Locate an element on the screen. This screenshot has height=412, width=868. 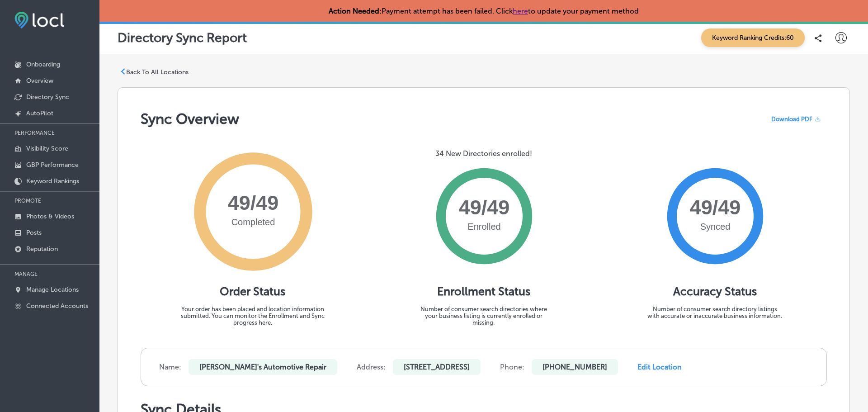
p: Number of consumer search directories where your business listing is currently enrolled or missing. is located at coordinates (484, 316).